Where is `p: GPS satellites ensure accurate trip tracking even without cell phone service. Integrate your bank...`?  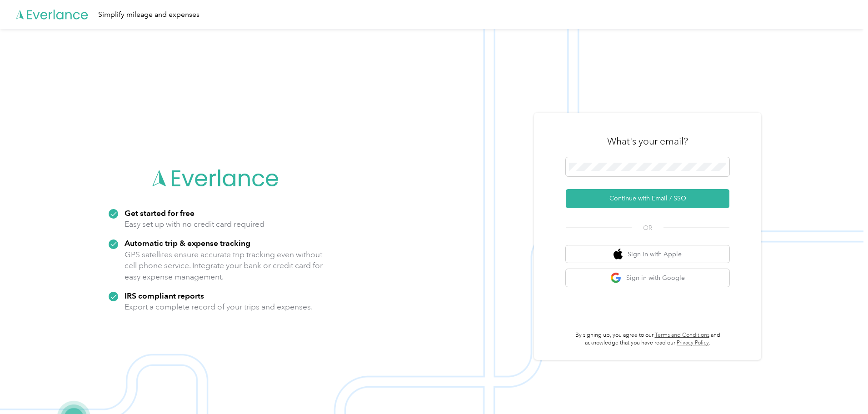
p: GPS satellites ensure accurate trip tracking even without cell phone service. Integrate your bank... is located at coordinates (223, 266).